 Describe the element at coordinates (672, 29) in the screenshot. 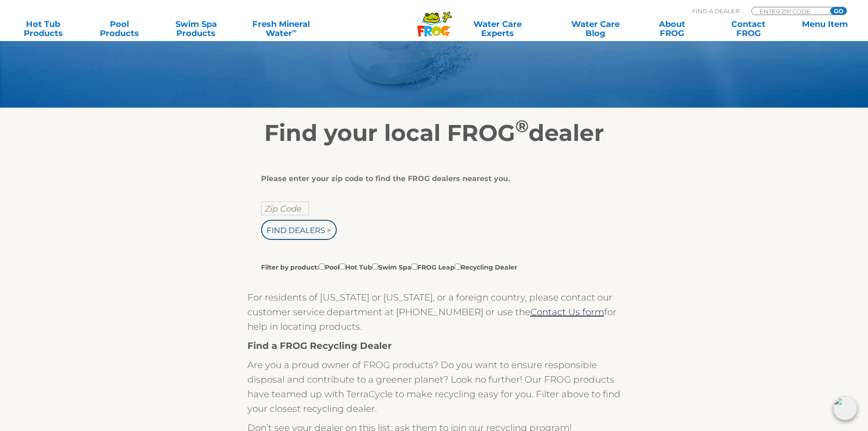

I see `a: AboutFROG` at that location.